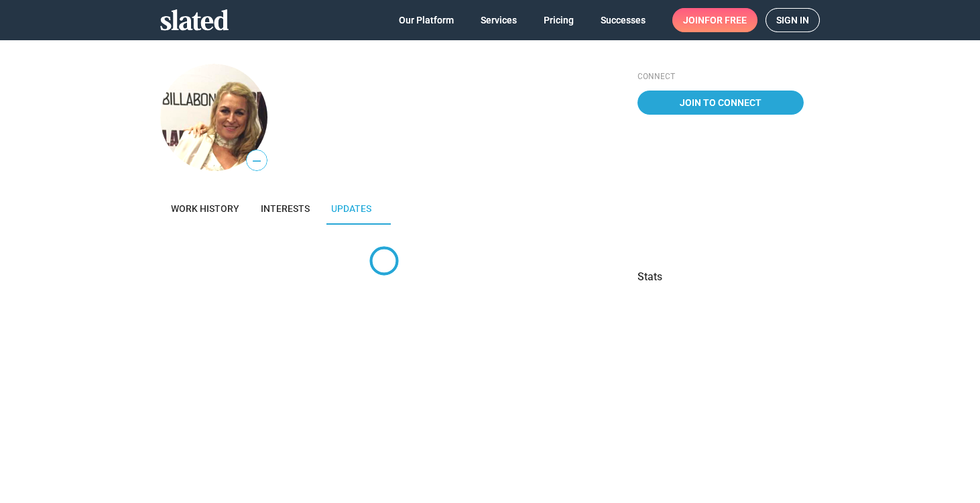 The width and height of the screenshot is (980, 503). I want to click on span: Our Platform, so click(426, 20).